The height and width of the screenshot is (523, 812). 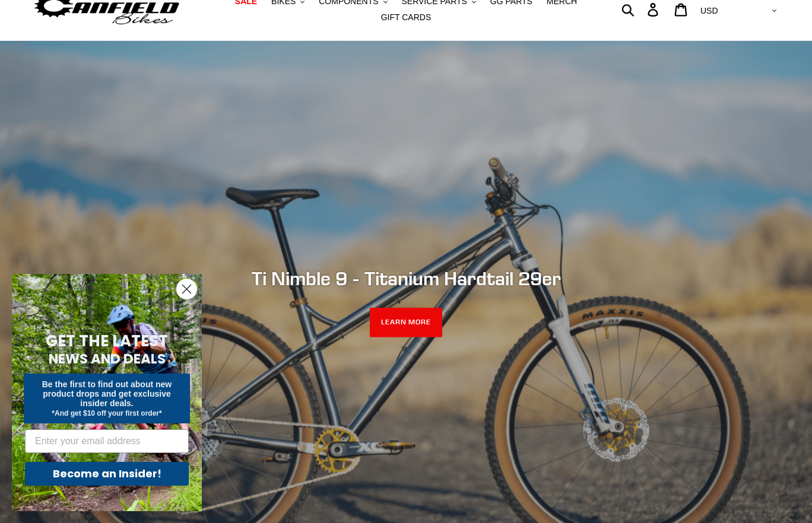 I want to click on input: Enter your email address, so click(x=107, y=441).